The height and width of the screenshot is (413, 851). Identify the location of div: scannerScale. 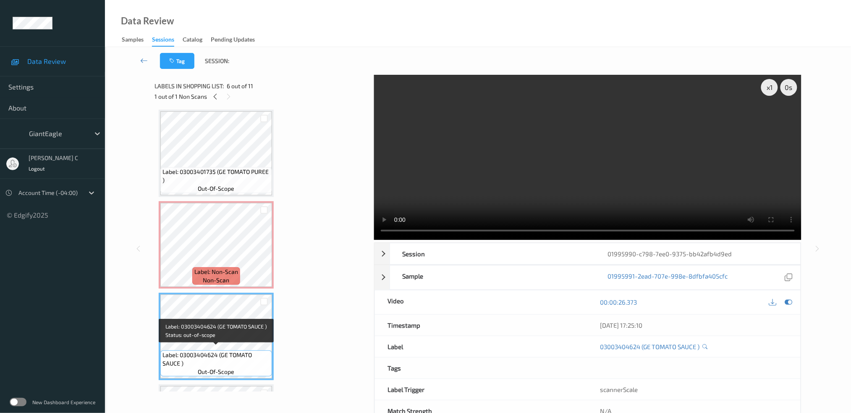
(694, 389).